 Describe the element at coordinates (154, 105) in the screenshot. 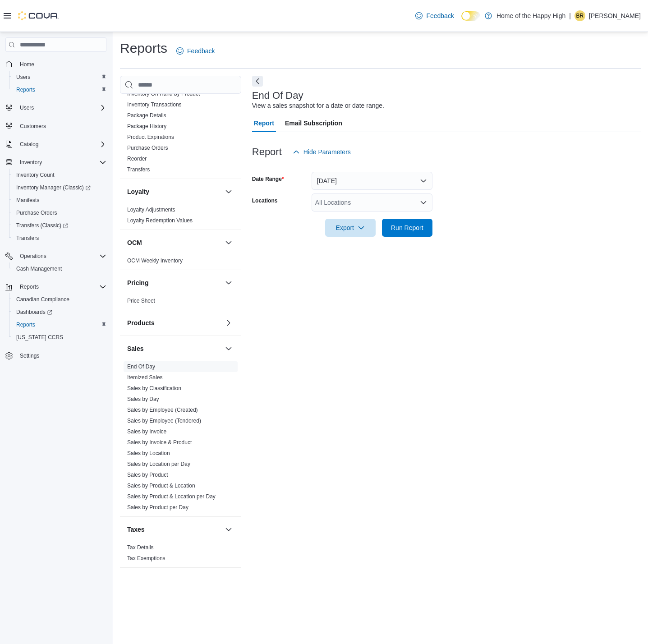

I see `a: Inventory Transactions` at that location.